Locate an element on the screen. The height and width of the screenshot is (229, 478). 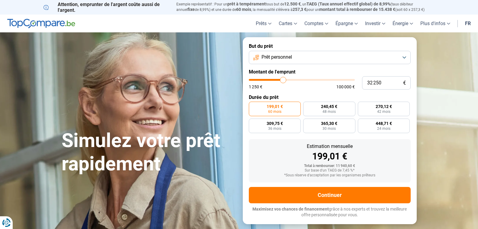
label: Montant de l'emprunt is located at coordinates (330, 72).